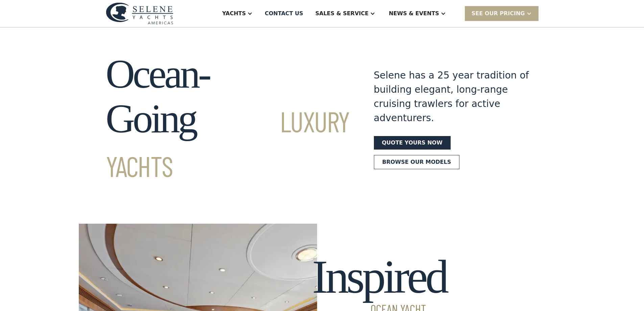  I want to click on div: Contact US, so click(284, 13).